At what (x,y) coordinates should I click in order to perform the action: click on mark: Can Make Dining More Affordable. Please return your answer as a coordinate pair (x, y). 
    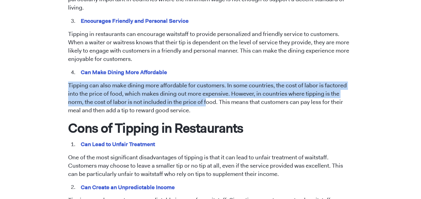
    Looking at the image, I should click on (124, 72).